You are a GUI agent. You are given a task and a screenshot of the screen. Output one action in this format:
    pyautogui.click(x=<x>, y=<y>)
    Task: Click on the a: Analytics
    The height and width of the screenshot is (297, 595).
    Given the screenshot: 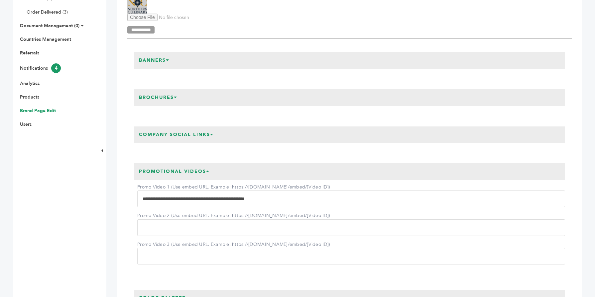 What is the action you would take?
    pyautogui.click(x=30, y=83)
    